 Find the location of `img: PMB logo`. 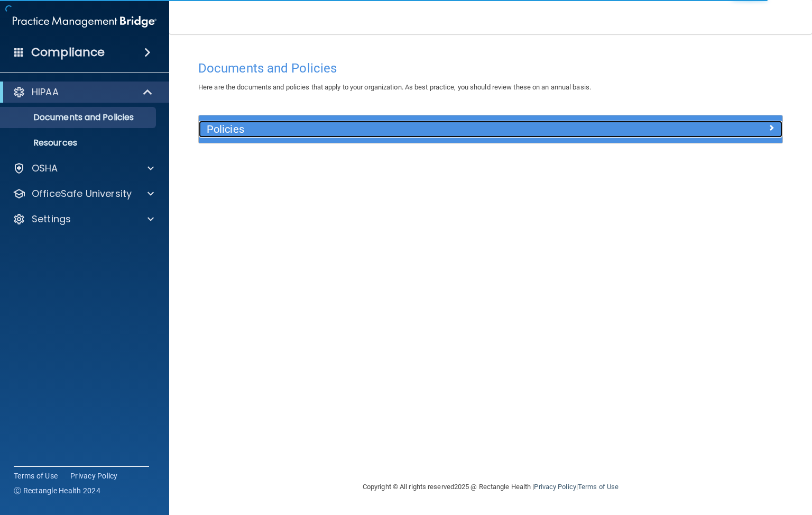

img: PMB logo is located at coordinates (85, 22).